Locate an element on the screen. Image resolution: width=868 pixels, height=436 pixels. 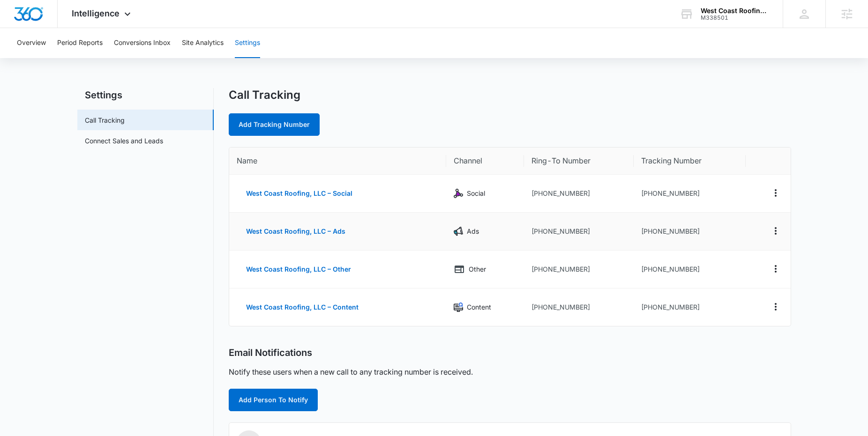
th: Name is located at coordinates (337, 161).